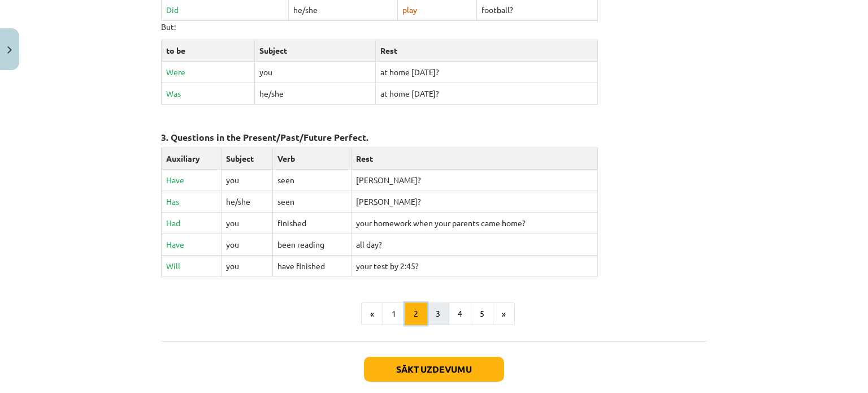 This screenshot has height=393, width=868. Describe the element at coordinates (208, 51) in the screenshot. I see `td: to be` at that location.